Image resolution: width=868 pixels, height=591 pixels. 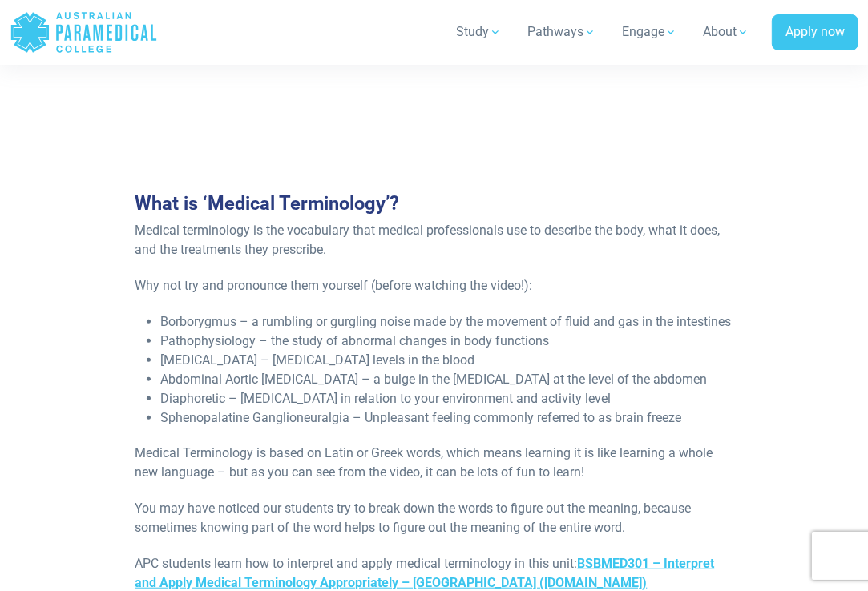 What do you see at coordinates (815, 33) in the screenshot?
I see `a: Apply now` at bounding box center [815, 33].